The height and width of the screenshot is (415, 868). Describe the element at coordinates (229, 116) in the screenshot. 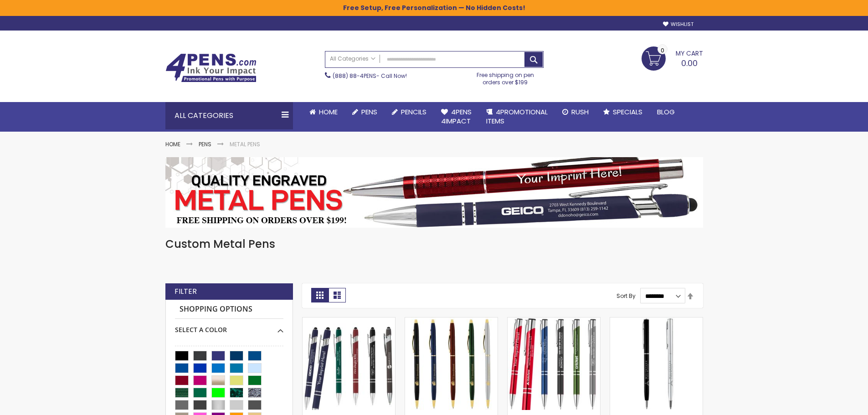

I see `div: All Categories` at that location.